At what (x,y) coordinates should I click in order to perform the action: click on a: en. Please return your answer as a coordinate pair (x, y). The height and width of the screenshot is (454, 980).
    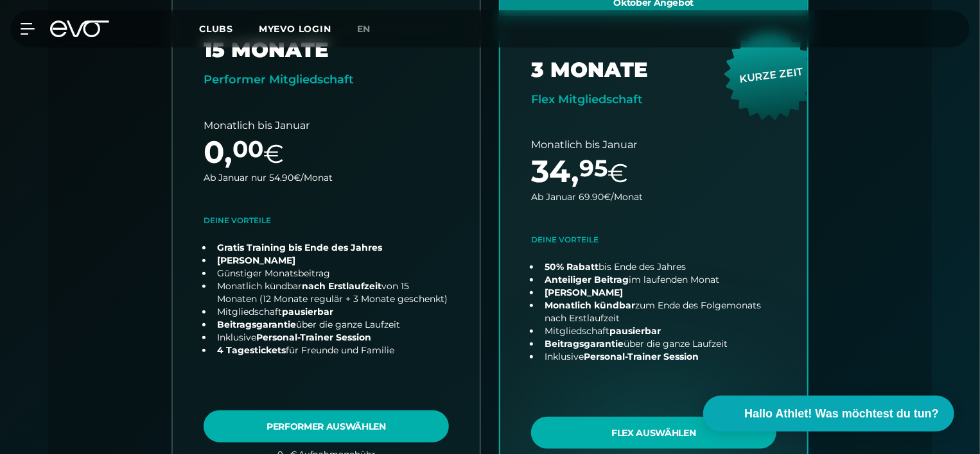
    Looking at the image, I should click on (372, 29).